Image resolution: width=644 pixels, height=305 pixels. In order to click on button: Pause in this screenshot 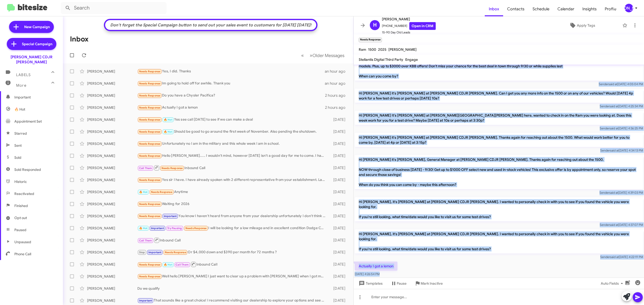, I will do `click(398, 283)`.